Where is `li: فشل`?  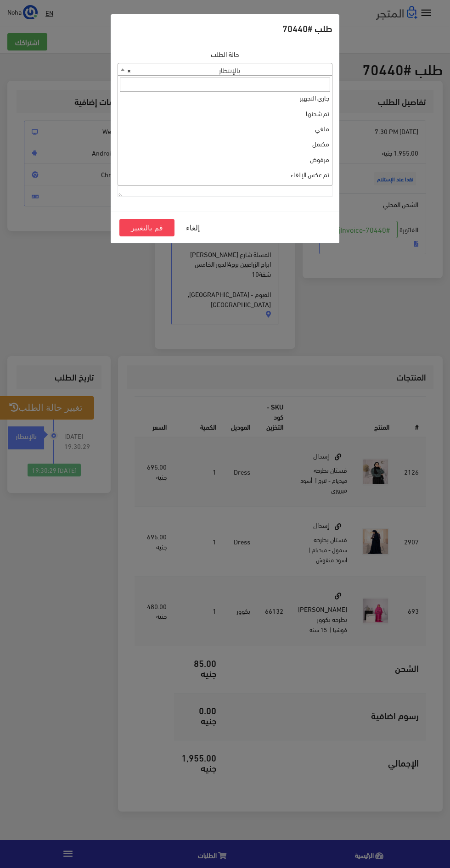 li: فشل is located at coordinates (225, 189).